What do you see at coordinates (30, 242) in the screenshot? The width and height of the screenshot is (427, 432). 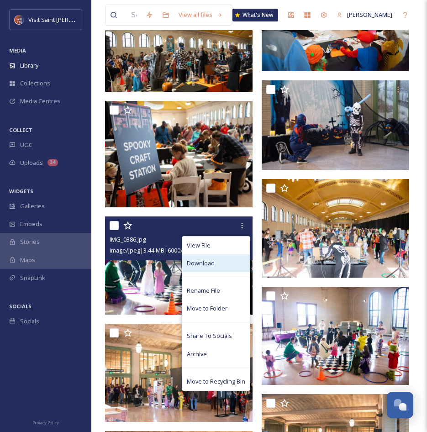 I see `span: Stories` at bounding box center [30, 242].